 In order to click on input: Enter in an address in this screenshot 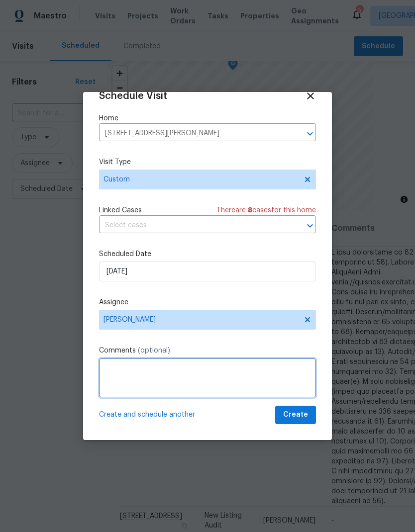, I will do `click(194, 133)`.